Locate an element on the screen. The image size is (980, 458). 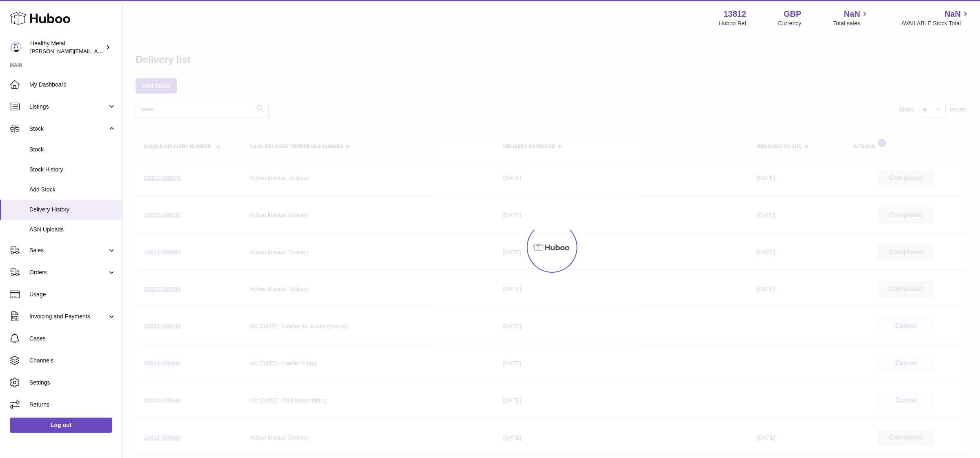
span: AVAILABLE Stock Total is located at coordinates (936, 23).